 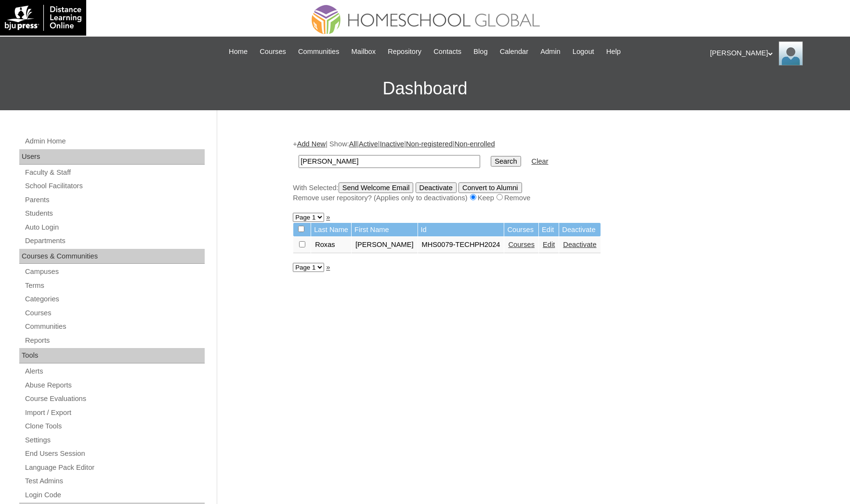 I want to click on td: Roxas, so click(x=331, y=245).